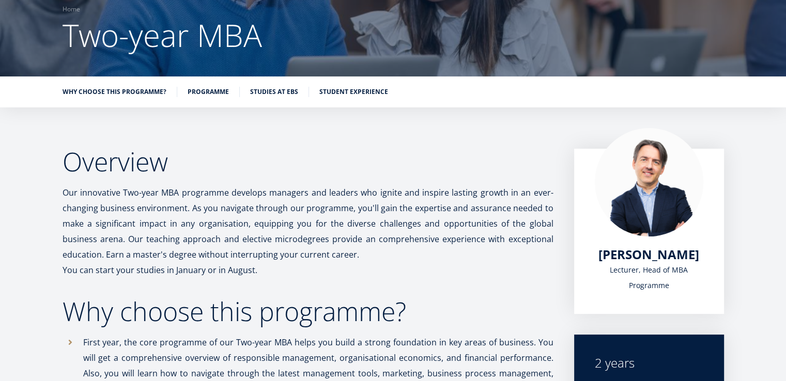 The width and height of the screenshot is (786, 381). I want to click on span: Technology Innovation MBA, so click(55, 175).